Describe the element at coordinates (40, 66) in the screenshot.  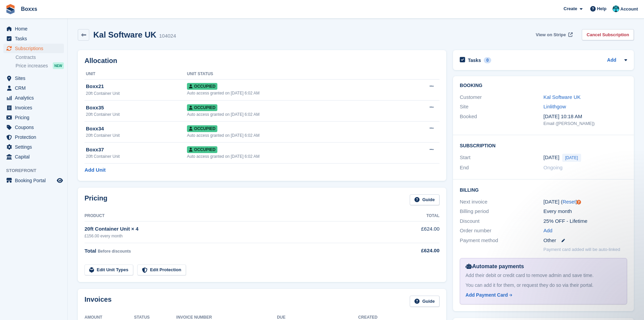
I see `a: Price increases NEW` at that location.